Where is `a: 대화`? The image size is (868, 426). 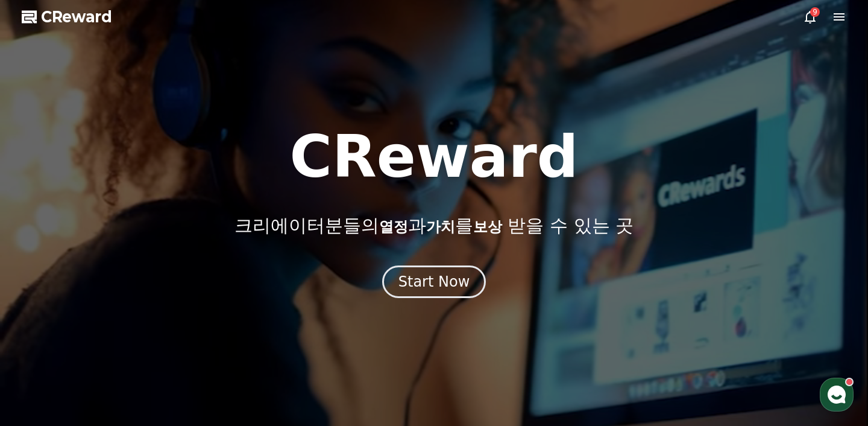 a: 대화 is located at coordinates (117, 341).